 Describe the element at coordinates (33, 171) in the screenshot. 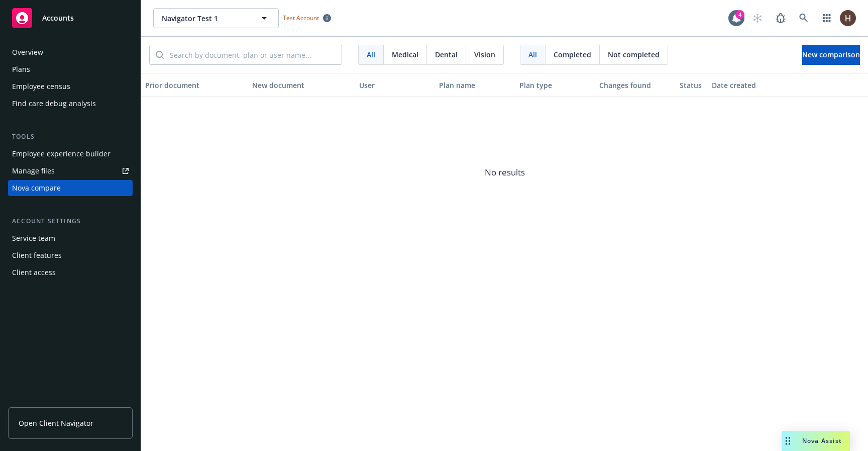

I see `div: Manage files` at that location.